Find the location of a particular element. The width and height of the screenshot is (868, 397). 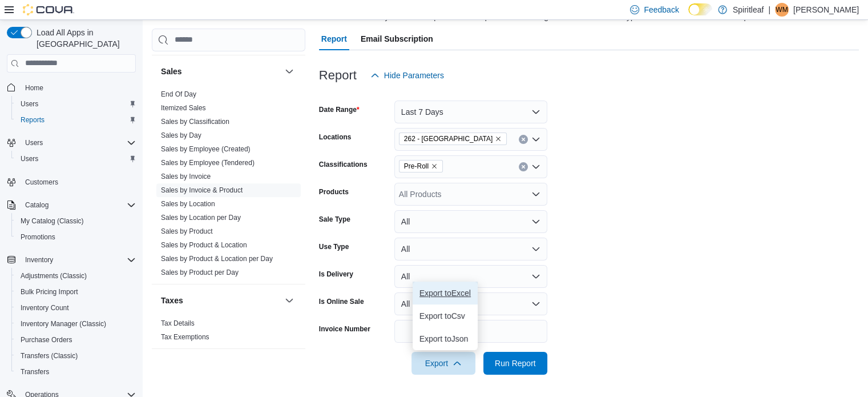

a: Customers is located at coordinates (42, 182).